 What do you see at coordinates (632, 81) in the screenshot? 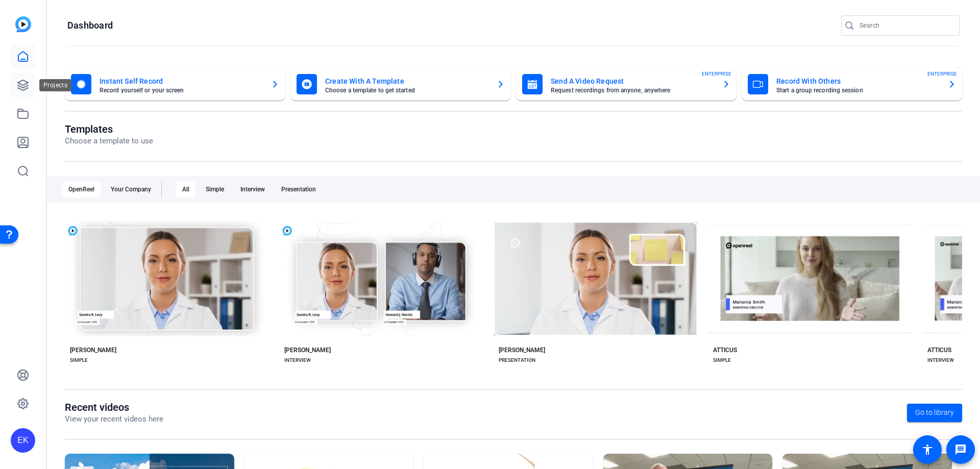
I see `mat-card-title: Send A Video Request` at bounding box center [632, 81].